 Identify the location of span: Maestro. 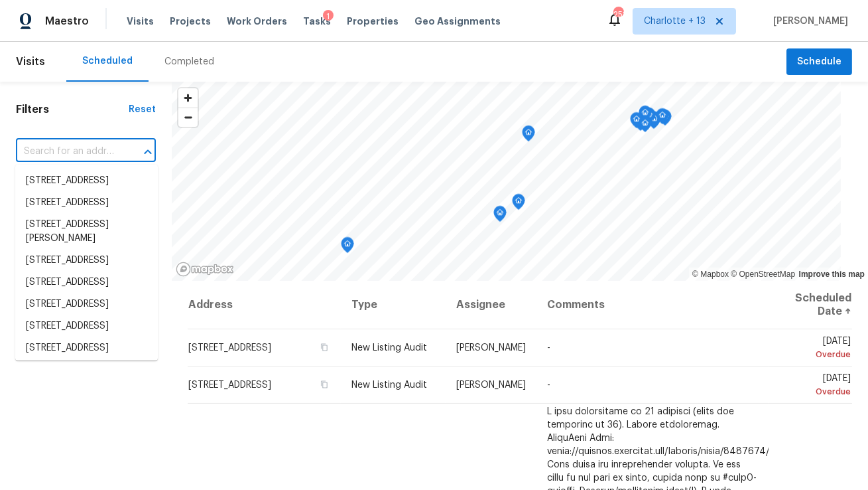
(67, 21).